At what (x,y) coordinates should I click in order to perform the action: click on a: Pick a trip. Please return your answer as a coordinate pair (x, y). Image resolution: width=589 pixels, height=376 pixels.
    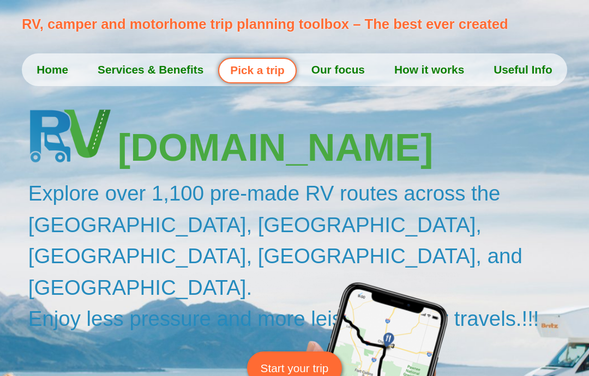
    Looking at the image, I should click on (257, 70).